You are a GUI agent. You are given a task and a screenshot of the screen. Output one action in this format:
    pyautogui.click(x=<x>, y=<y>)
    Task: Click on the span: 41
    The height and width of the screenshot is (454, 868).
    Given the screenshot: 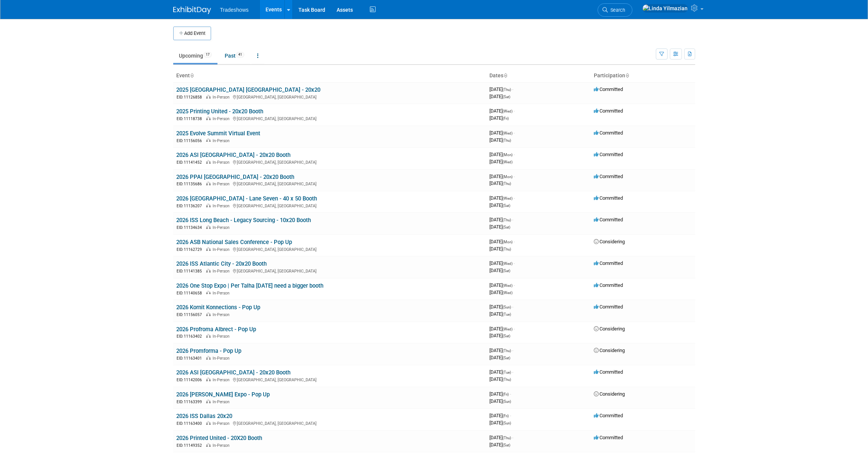 What is the action you would take?
    pyautogui.click(x=240, y=55)
    